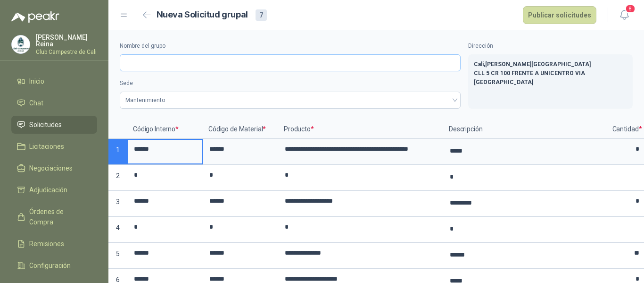 This screenshot has height=283, width=644. I want to click on p: 3, so click(118, 203).